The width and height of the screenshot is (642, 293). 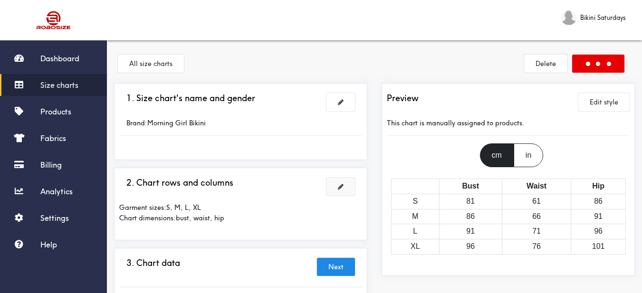 What do you see at coordinates (604, 102) in the screenshot?
I see `button: Edit style` at bounding box center [604, 102].